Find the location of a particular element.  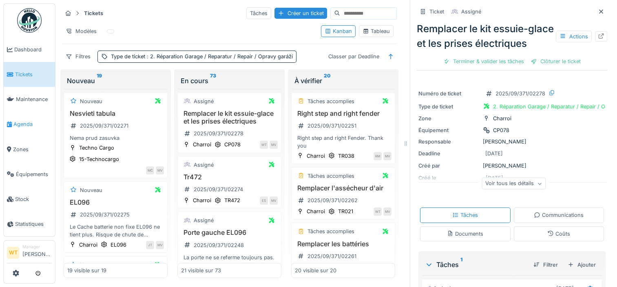

span: Zones is located at coordinates (32, 149).